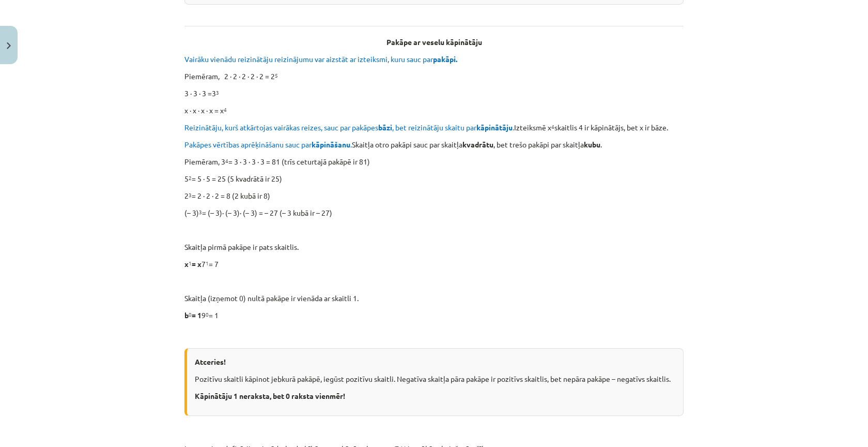  Describe the element at coordinates (8, 45) in the screenshot. I see `img: icon-close-lesson-0947bae3869378f0d4975bcd49f059093ad1ed9edebbc8119c70593378902aed.svg` at that location.